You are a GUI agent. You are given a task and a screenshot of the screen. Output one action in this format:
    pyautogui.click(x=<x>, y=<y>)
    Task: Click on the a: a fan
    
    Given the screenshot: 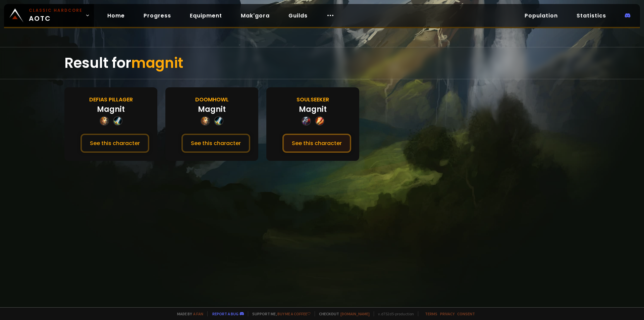 What is the action you would take?
    pyautogui.click(x=199, y=313)
    